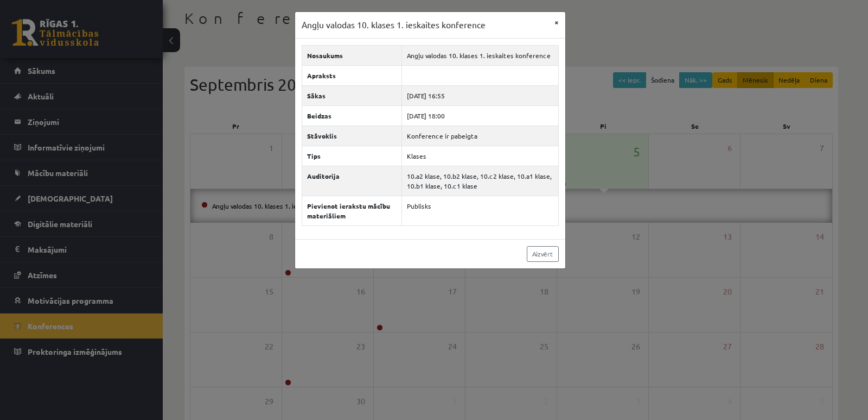  What do you see at coordinates (351, 155) in the screenshot?
I see `th: Tips` at bounding box center [351, 155].